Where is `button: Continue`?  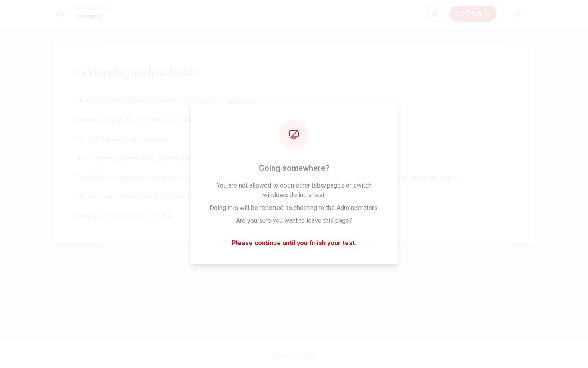 button: Continue is located at coordinates (473, 14).